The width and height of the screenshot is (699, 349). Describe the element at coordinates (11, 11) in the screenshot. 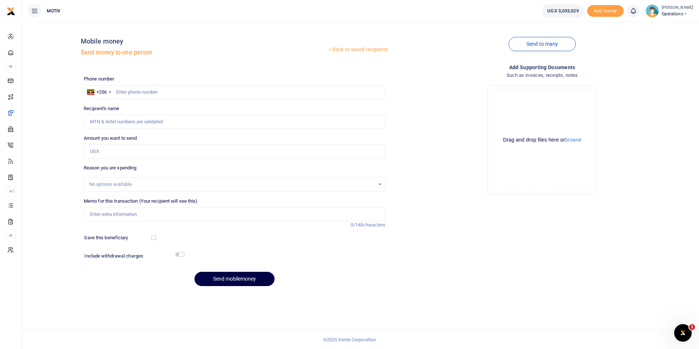

I see `a: logo-small logo-large logo-large` at that location.